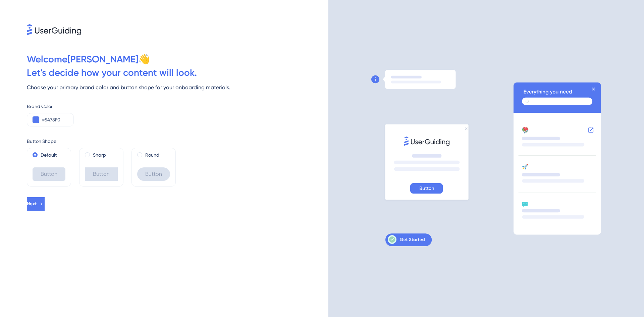 The width and height of the screenshot is (644, 317). What do you see at coordinates (36, 204) in the screenshot?
I see `button: Next` at bounding box center [36, 204].